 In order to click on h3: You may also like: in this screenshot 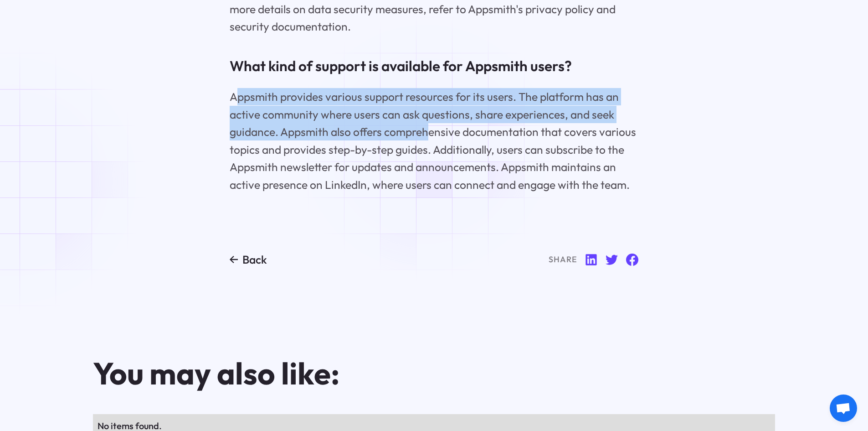, I will do `click(338, 373)`.